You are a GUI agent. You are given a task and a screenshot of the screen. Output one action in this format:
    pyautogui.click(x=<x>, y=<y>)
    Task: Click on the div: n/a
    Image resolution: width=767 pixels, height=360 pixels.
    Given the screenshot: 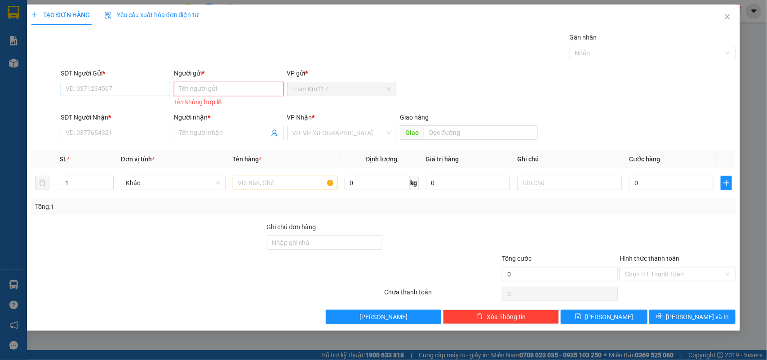 What is the action you would take?
    pyautogui.click(x=108, y=24)
    